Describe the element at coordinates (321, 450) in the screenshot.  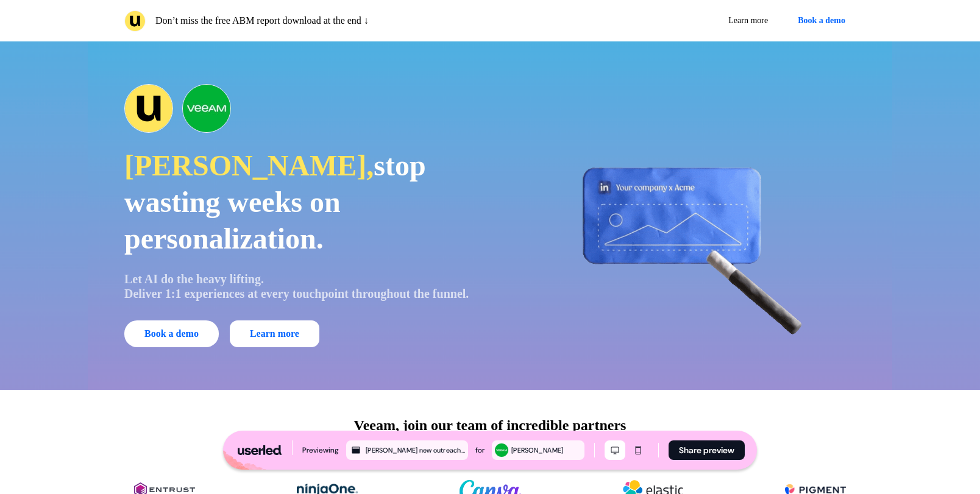
I see `div: Previewing` at that location.